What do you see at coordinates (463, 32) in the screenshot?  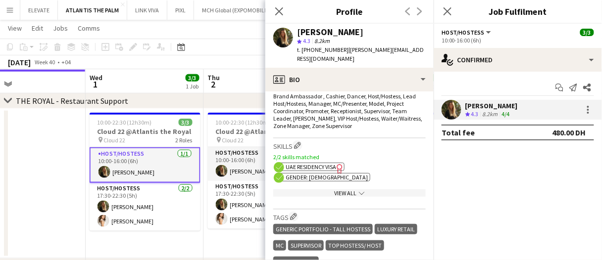 I see `span: Host/Hostess` at bounding box center [463, 32].